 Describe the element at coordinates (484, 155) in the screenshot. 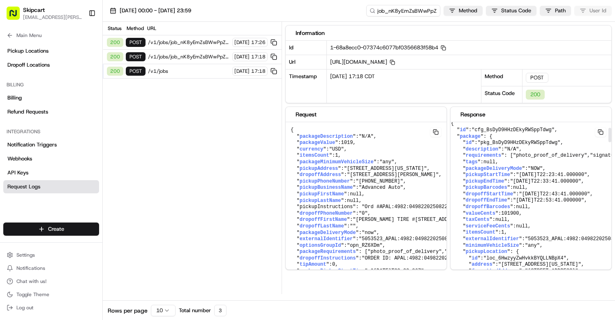

I see `span: requirements` at that location.